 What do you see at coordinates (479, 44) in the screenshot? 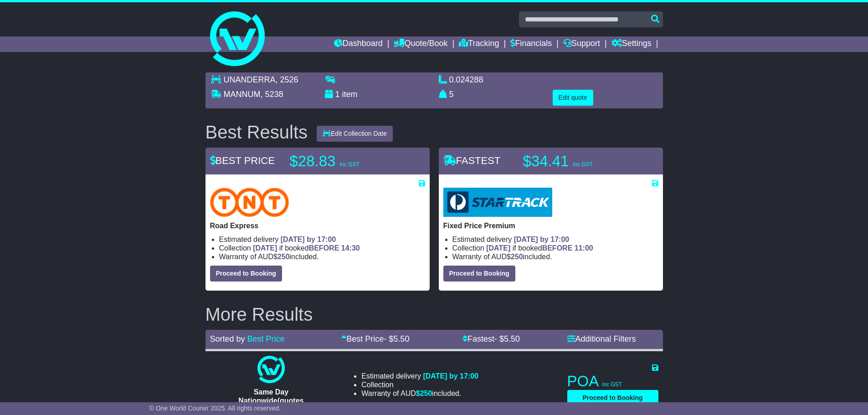
I see `a: Tracking` at bounding box center [479, 44].